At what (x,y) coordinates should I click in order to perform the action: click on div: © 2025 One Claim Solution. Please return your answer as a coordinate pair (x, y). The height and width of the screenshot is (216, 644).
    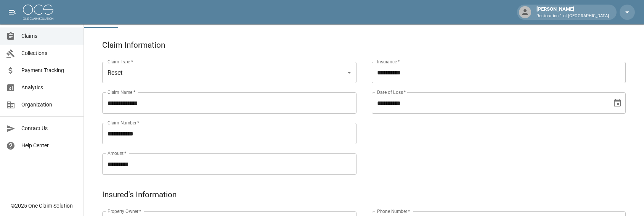
    Looking at the image, I should click on (41, 206).